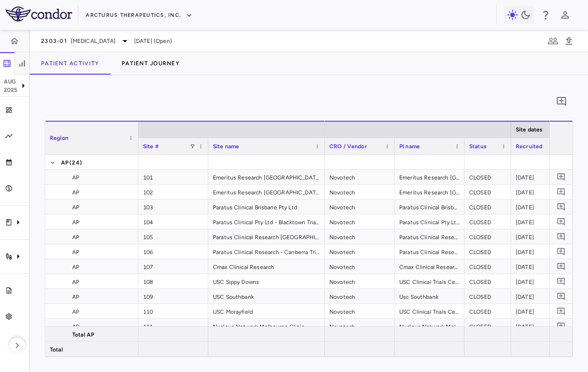  I want to click on button: Patient Activity, so click(70, 64).